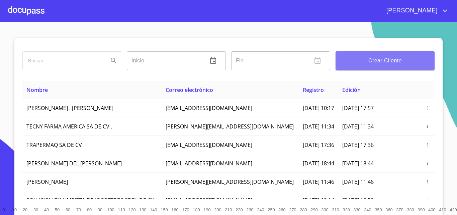  Describe the element at coordinates (92, 200) in the screenshot. I see `span: SOLUCION EN LIMPIEZA DE JOCOTEPEC SDRL DE CV .` at that location.